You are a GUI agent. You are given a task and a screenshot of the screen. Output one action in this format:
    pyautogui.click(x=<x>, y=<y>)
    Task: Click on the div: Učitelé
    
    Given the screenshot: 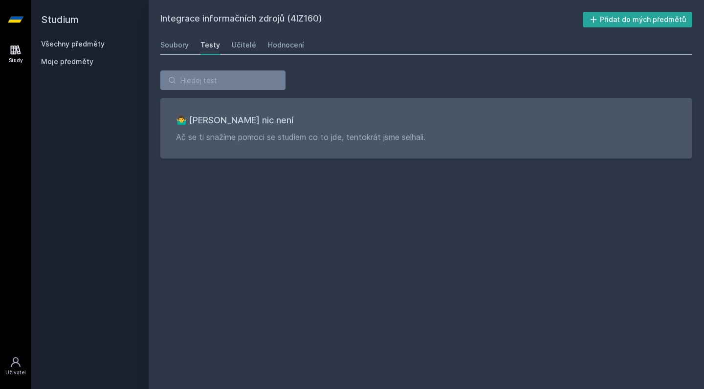 What is the action you would take?
    pyautogui.click(x=244, y=45)
    